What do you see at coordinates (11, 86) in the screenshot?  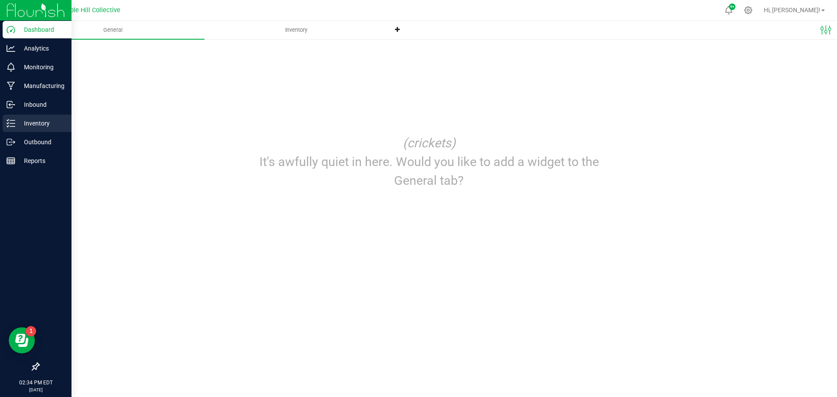 I see `inline-svg: Manufacturing` at bounding box center [11, 86].